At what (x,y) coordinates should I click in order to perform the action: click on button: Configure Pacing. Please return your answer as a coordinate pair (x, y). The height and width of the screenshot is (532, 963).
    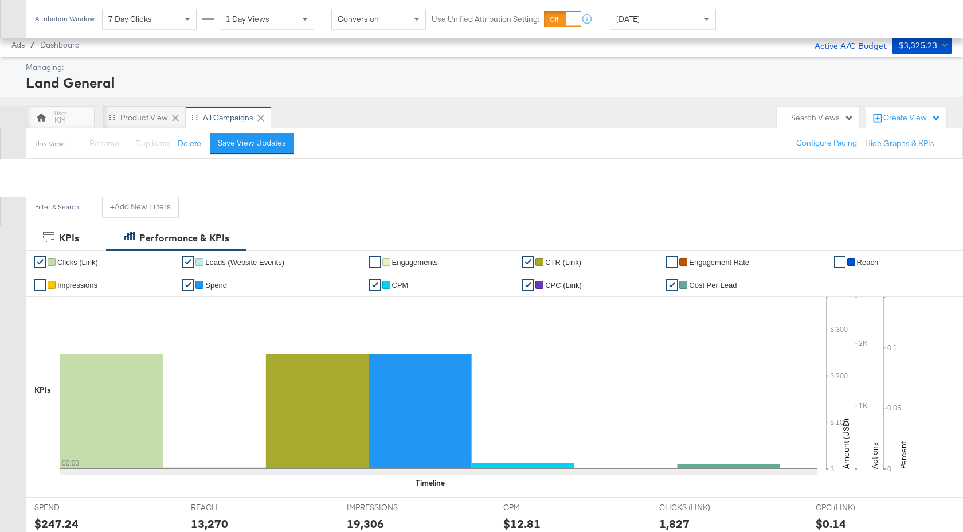
    Looking at the image, I should click on (827, 143).